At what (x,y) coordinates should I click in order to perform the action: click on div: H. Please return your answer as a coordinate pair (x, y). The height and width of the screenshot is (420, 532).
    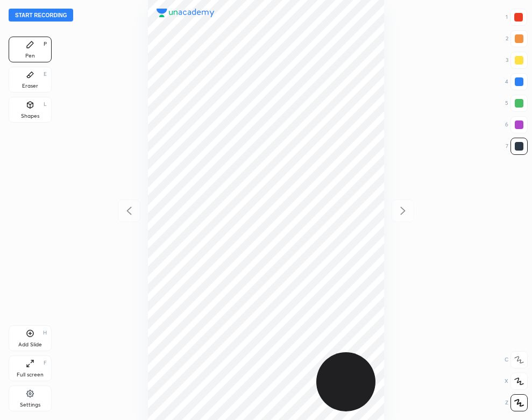
    Looking at the image, I should click on (45, 333).